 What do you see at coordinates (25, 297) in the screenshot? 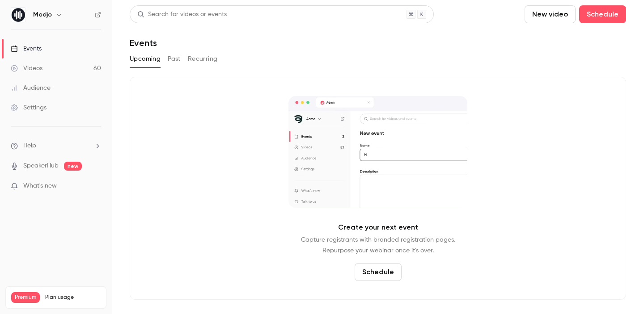
I see `span: Premium` at bounding box center [25, 297].